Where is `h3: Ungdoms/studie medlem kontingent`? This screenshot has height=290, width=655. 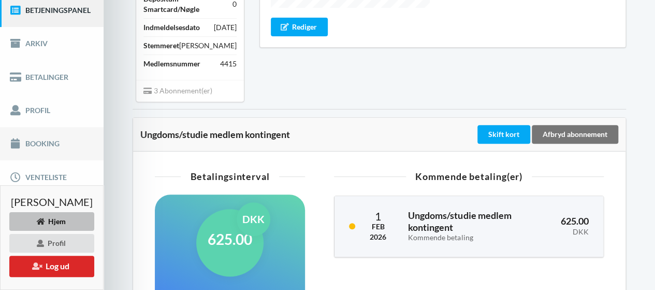
h3: Ungdoms/studie medlem kontingent is located at coordinates (477, 225).